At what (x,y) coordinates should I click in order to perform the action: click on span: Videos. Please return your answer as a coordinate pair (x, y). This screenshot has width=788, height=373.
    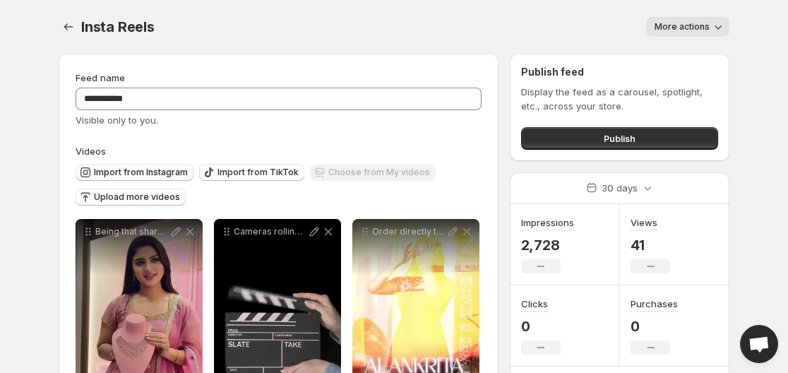
    Looking at the image, I should click on (90, 151).